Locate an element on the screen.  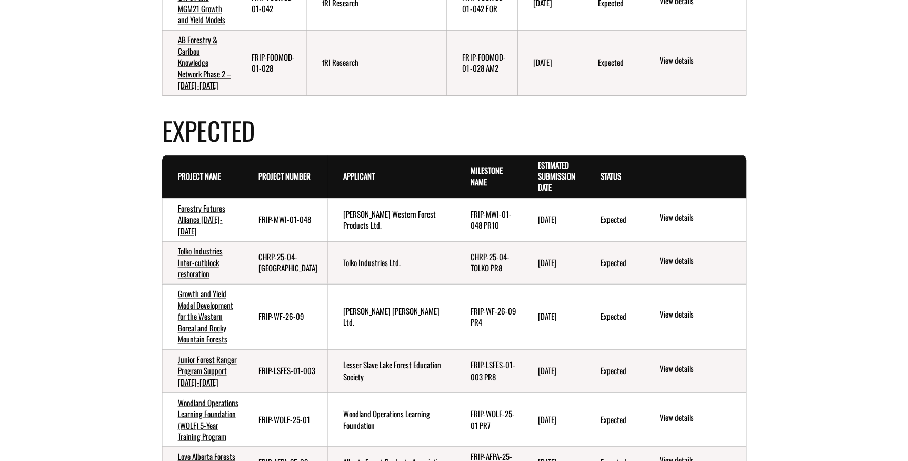
td: FRIP-LSFES-01-003 PR8 is located at coordinates (489, 370).